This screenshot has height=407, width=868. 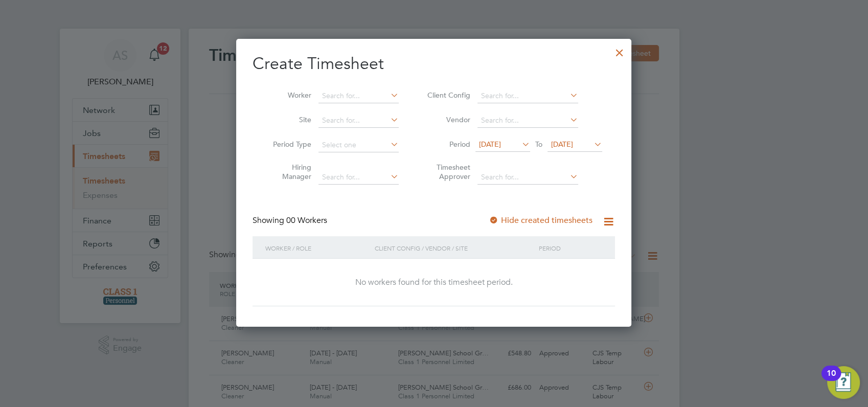 I want to click on div: Worker / Role, so click(x=318, y=248).